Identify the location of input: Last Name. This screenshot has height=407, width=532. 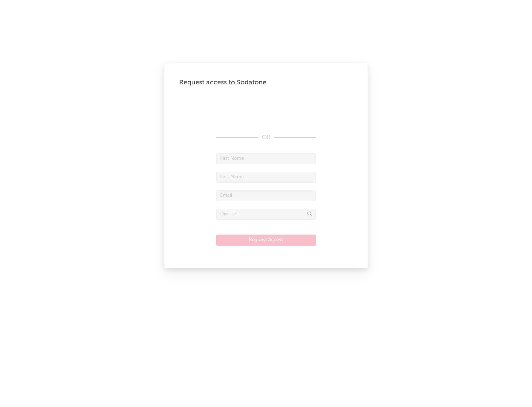
(266, 177).